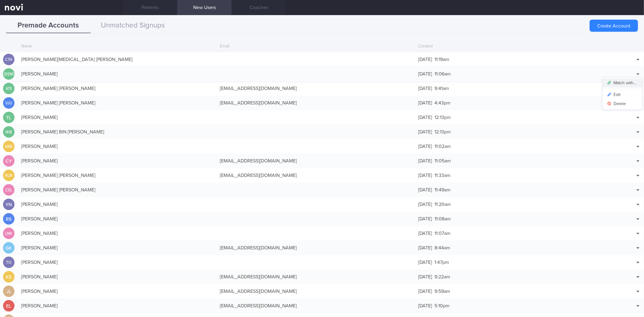 This screenshot has width=644, height=317. I want to click on span: 1:47pm, so click(442, 262).